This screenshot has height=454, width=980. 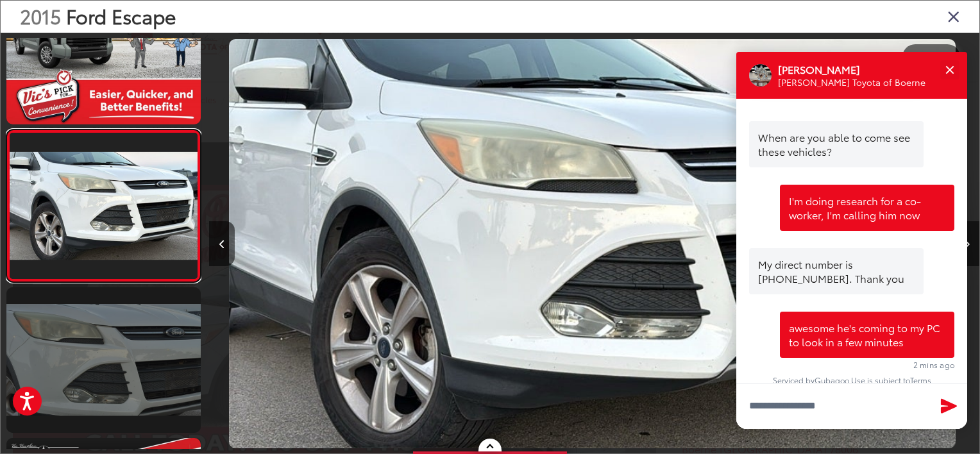 I want to click on textarea: Type your message, so click(x=851, y=406).